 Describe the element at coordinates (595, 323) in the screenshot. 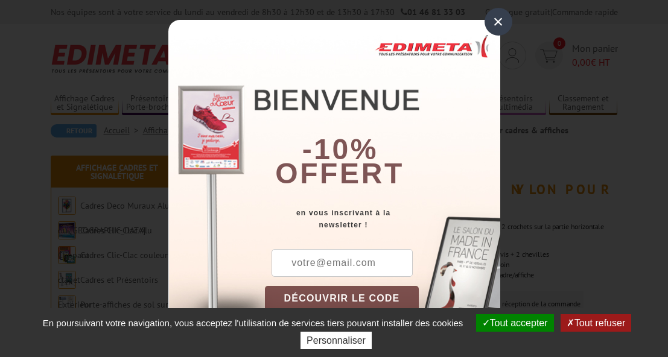

I see `button: Tout refuser` at that location.